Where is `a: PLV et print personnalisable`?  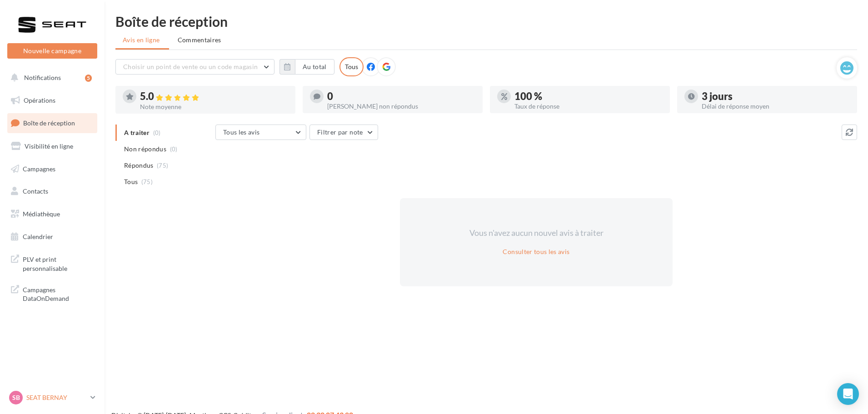 a: PLV et print personnalisable is located at coordinates (53, 263).